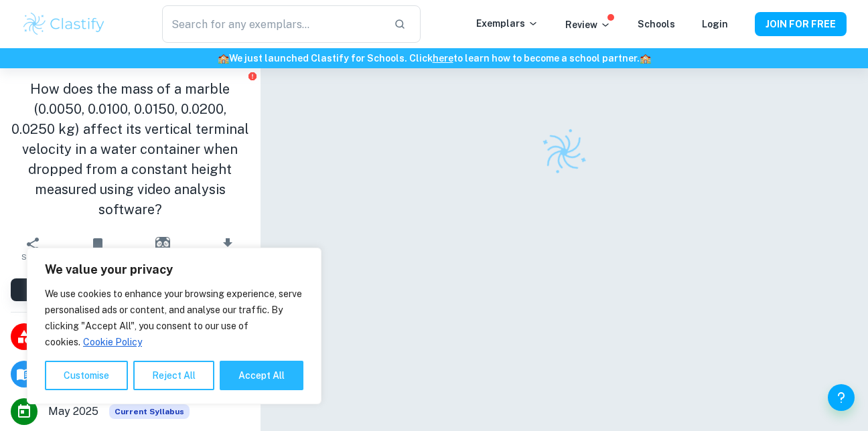  What do you see at coordinates (33, 257) in the screenshot?
I see `span: Share` at bounding box center [33, 257].